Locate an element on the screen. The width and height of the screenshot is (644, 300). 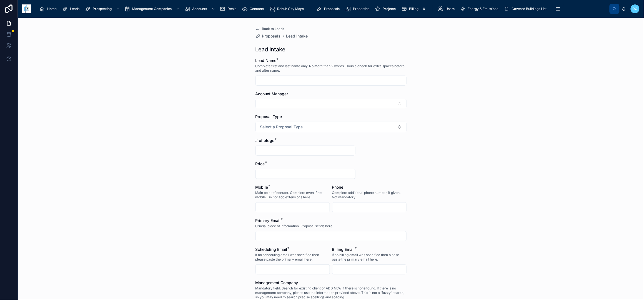
span: Covered Buildings List is located at coordinates (529, 9).